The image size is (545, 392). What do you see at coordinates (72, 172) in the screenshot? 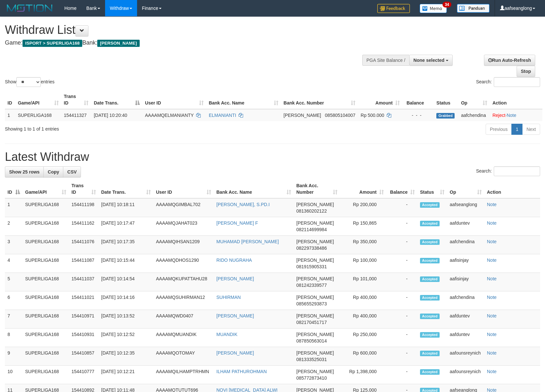
I see `a: CSV` at bounding box center [72, 172].